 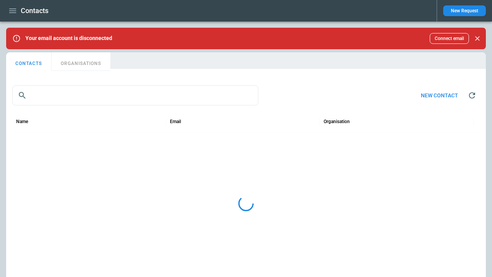 I want to click on button: ORGANISATIONS, so click(x=81, y=61).